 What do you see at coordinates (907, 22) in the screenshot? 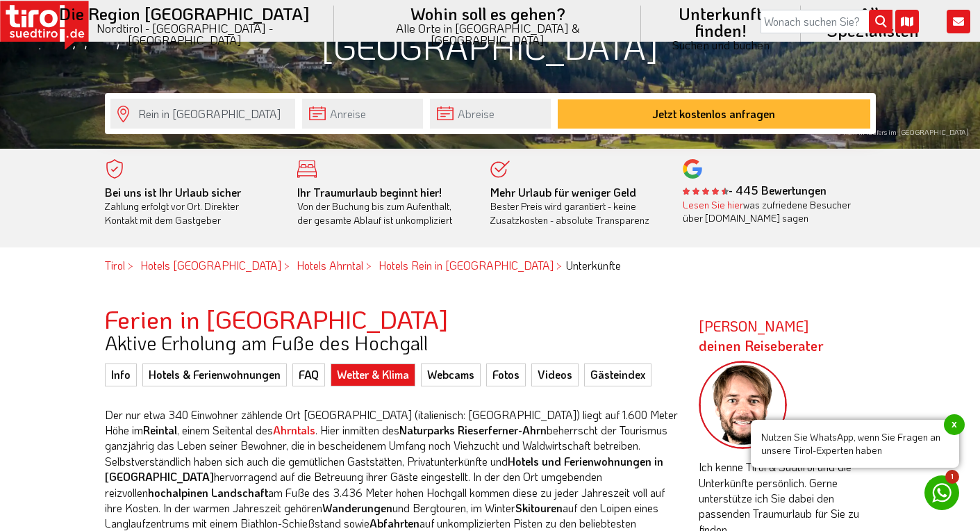
I see `i: Karte öffnen` at bounding box center [907, 22].